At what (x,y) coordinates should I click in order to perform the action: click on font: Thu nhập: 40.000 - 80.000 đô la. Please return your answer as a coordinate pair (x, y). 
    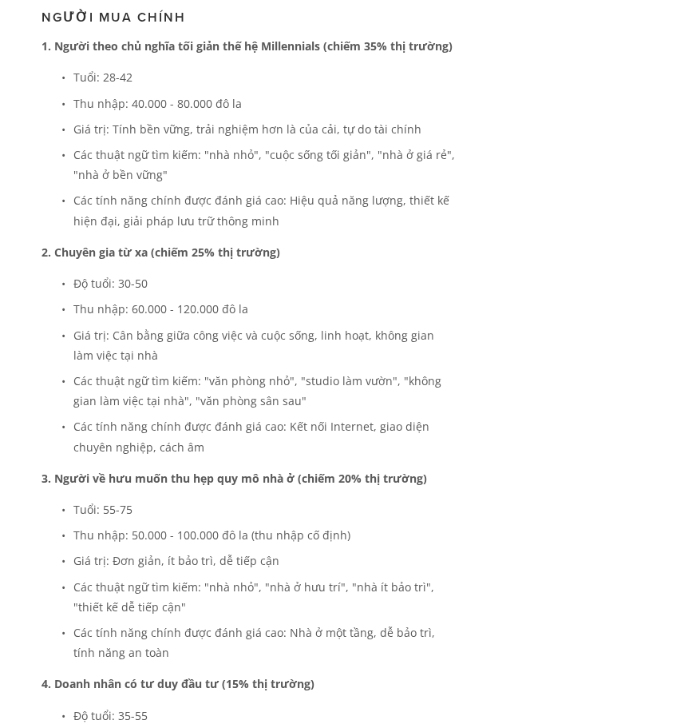
    Looking at the image, I should click on (157, 103).